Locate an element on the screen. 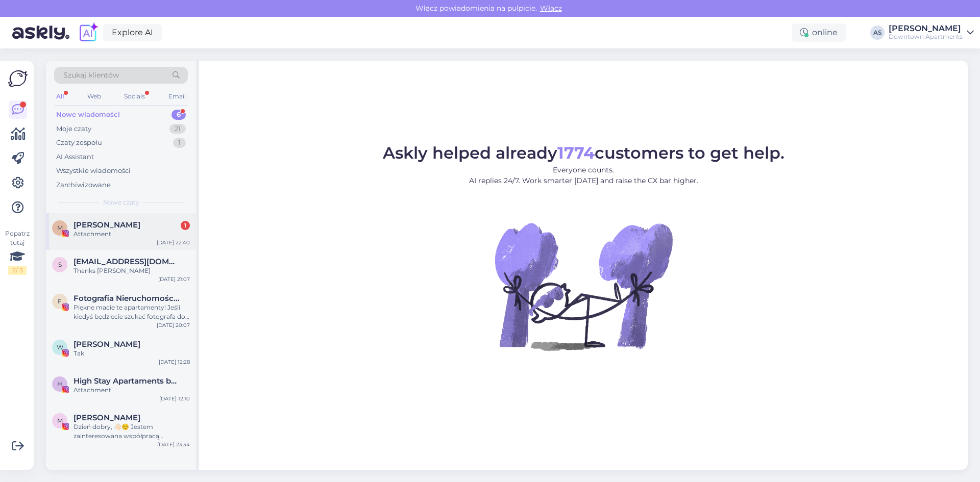 This screenshot has height=482, width=980. span: Wojciech Ratajski is located at coordinates (107, 344).